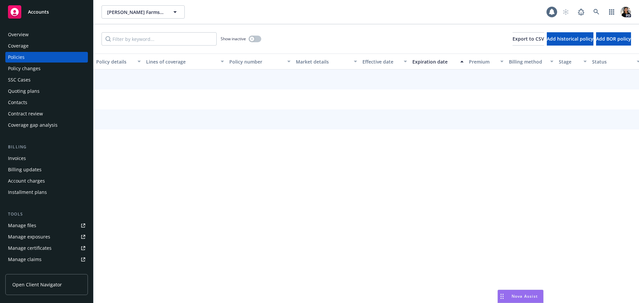 Image resolution: width=639 pixels, height=303 pixels. I want to click on button: Lines of coverage, so click(185, 62).